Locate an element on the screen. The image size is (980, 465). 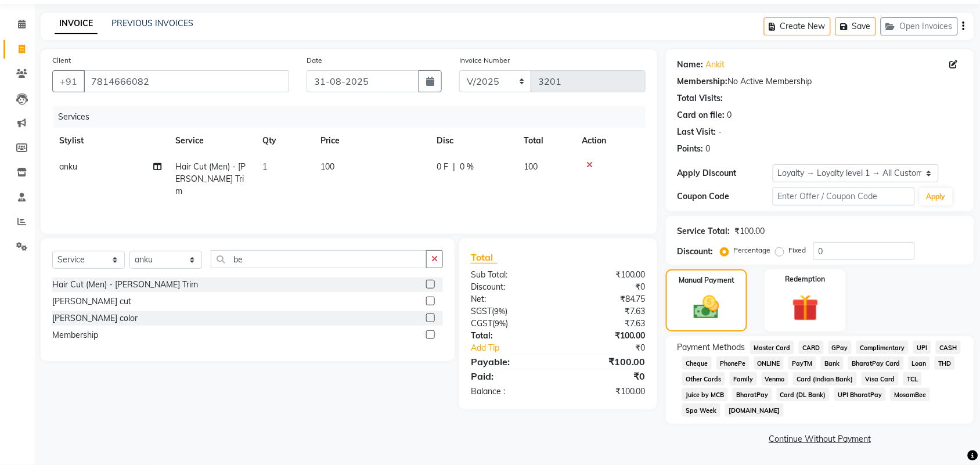
input: Enter Offer / Coupon Code is located at coordinates (843, 196).